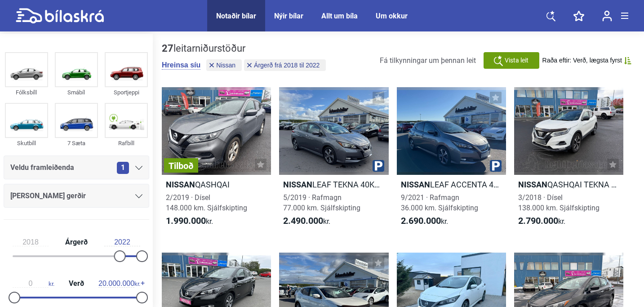 The height and width of the screenshot is (307, 644). I want to click on img: user-login.svg, so click(607, 15).